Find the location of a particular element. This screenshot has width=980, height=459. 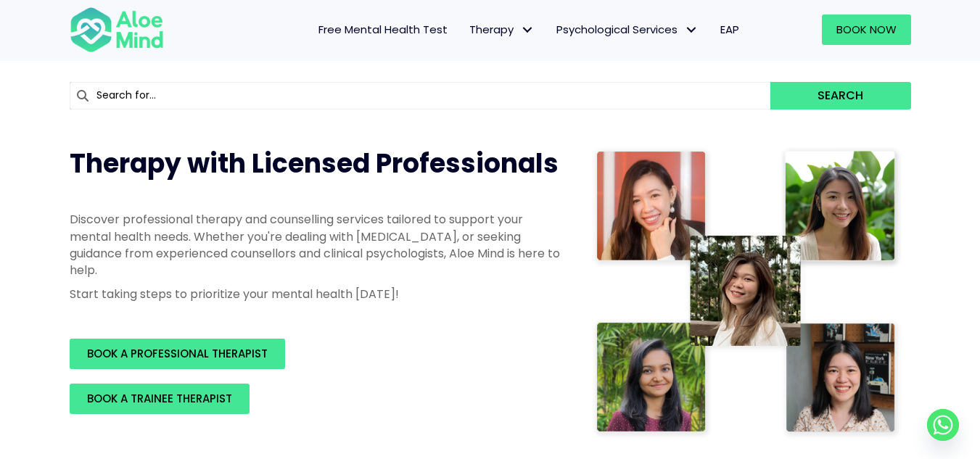

span: Book Now is located at coordinates (866, 29).